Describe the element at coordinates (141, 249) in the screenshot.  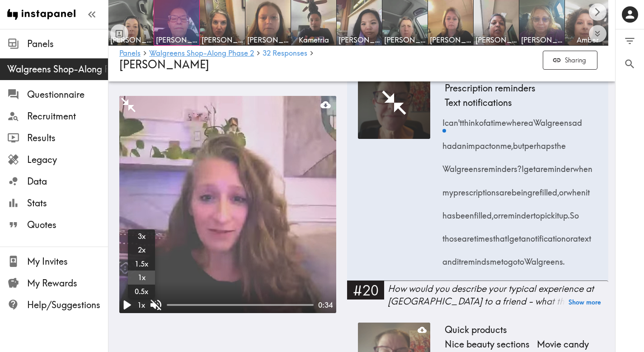
I see `div: 2x` at that location.